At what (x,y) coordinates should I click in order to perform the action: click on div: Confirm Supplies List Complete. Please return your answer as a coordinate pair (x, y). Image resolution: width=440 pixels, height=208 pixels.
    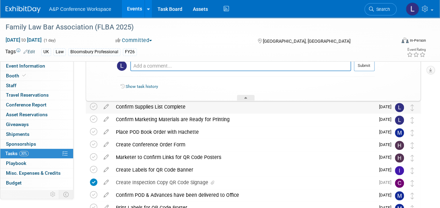
    Looking at the image, I should click on (244, 107).